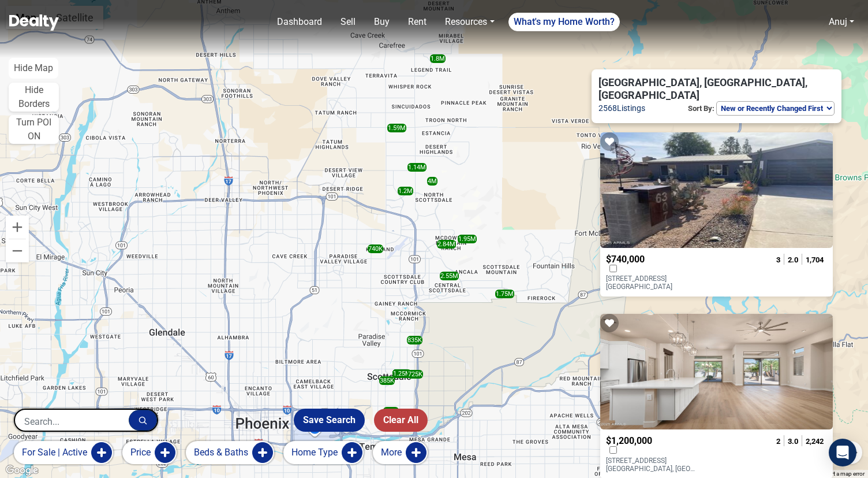 This screenshot has height=478, width=868. What do you see at coordinates (438, 58) in the screenshot?
I see `div: 1.8M` at bounding box center [438, 58].